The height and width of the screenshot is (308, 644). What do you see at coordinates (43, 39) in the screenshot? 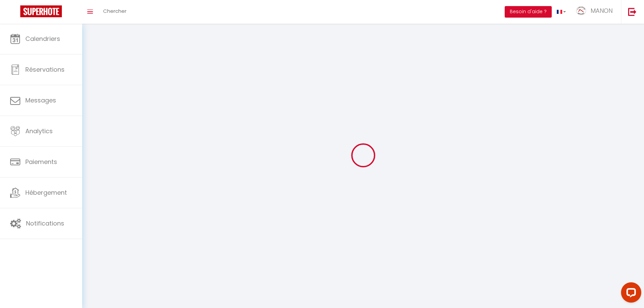
I see `span: Calendriers` at bounding box center [43, 39].